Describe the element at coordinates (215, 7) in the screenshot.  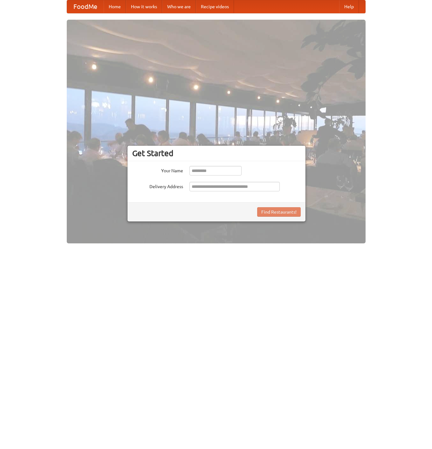
I see `a: Recipe videos` at that location.